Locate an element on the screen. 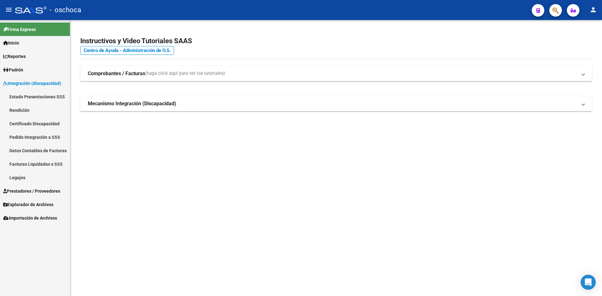 The width and height of the screenshot is (602, 296). strong: Mecanismo Integración (Discapacidad) is located at coordinates (132, 104).